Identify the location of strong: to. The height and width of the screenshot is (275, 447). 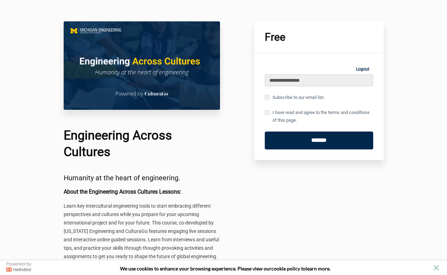
(304, 268).